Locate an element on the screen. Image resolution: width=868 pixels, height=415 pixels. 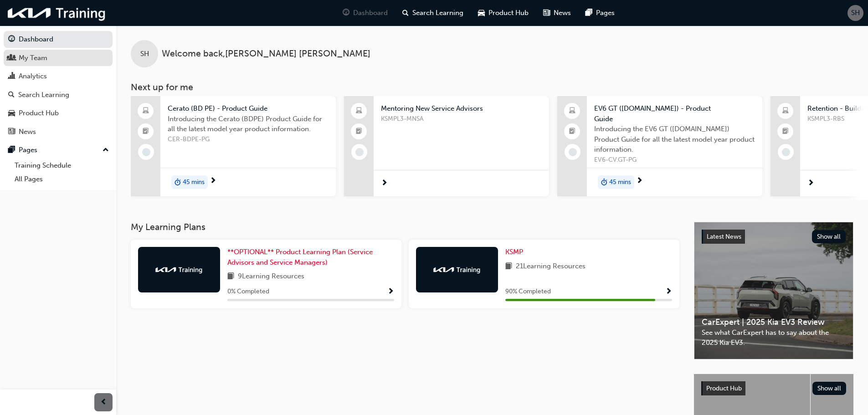
a: **OPTIONAL** Product Learning Plan (Service Advisors and Service Managers) is located at coordinates (311, 257).